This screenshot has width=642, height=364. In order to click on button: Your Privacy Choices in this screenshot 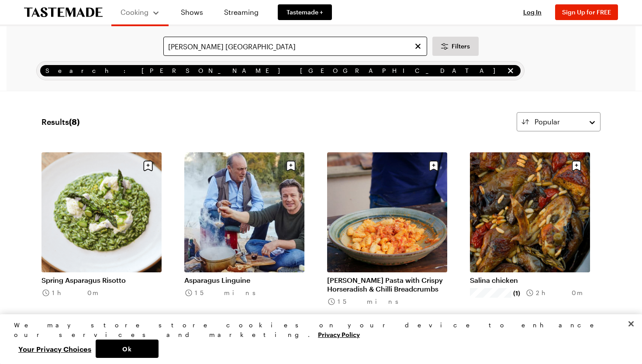, I will do `click(54, 349)`.